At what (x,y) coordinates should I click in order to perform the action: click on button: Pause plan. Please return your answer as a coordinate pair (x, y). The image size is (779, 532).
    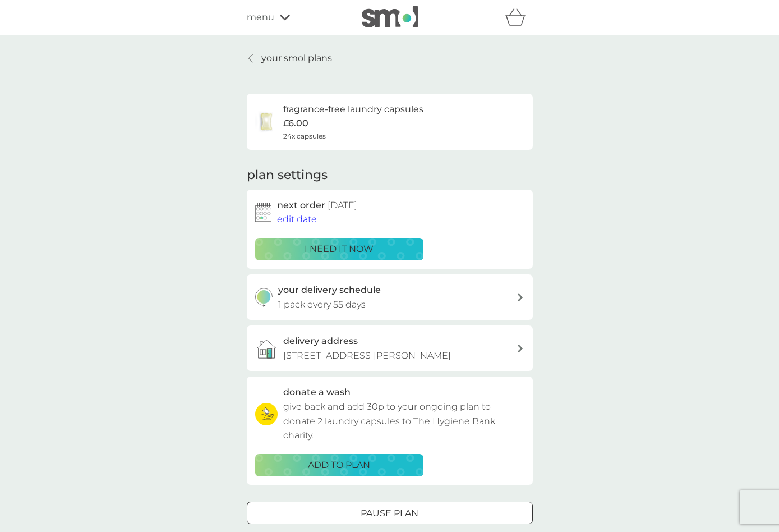
    Looking at the image, I should click on (390, 513).